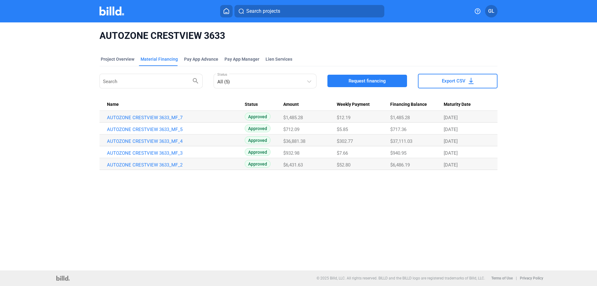 The image size is (597, 286). What do you see at coordinates (417, 104) in the screenshot?
I see `div: Financing Balance` at bounding box center [417, 104].